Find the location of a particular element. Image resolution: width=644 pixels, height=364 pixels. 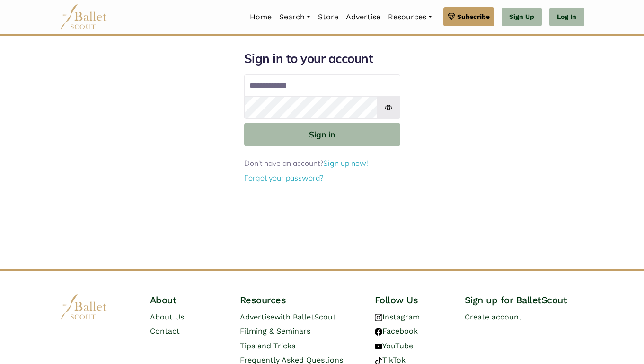

a: Store is located at coordinates (328, 17).